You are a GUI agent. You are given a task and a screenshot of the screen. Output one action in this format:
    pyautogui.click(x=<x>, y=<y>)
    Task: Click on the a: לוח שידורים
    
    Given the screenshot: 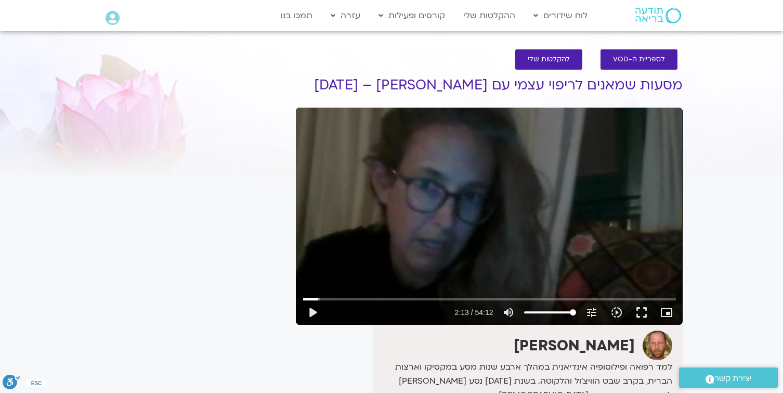 What is the action you would take?
    pyautogui.click(x=561, y=16)
    